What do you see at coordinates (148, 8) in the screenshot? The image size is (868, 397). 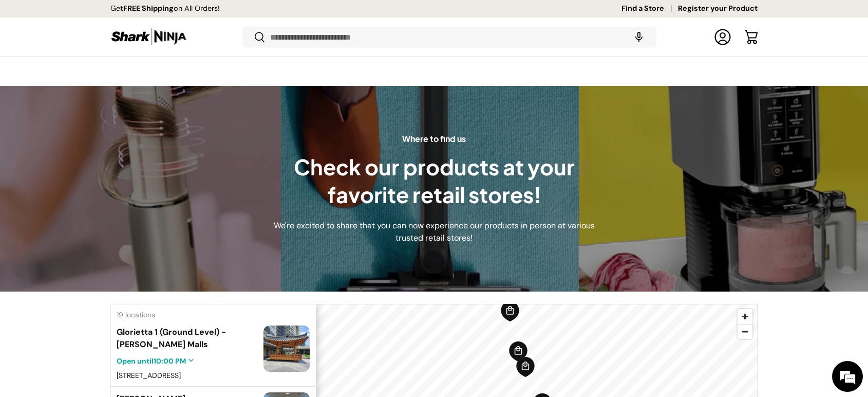 I see `strong: FREE Shipping` at bounding box center [148, 8].